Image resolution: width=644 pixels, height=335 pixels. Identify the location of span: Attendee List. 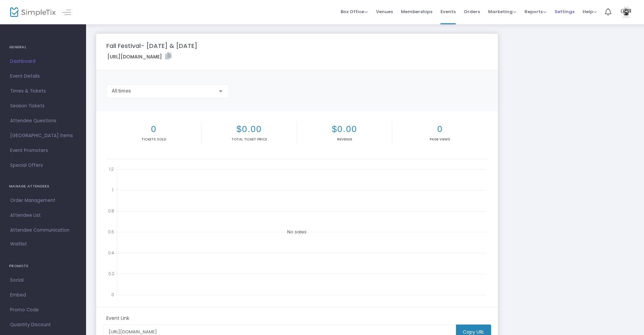
(43, 216).